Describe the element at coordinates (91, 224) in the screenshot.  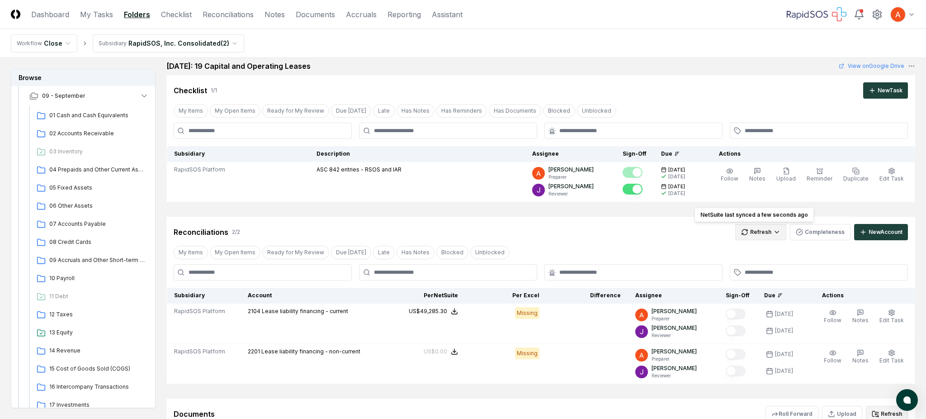
I see `a: 07 Accounts Payable` at that location.